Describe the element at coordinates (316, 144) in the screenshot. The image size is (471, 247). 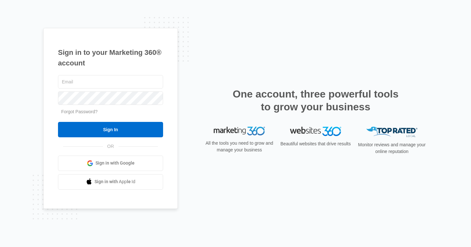
I see `p: Beautiful websites that drive results` at that location.